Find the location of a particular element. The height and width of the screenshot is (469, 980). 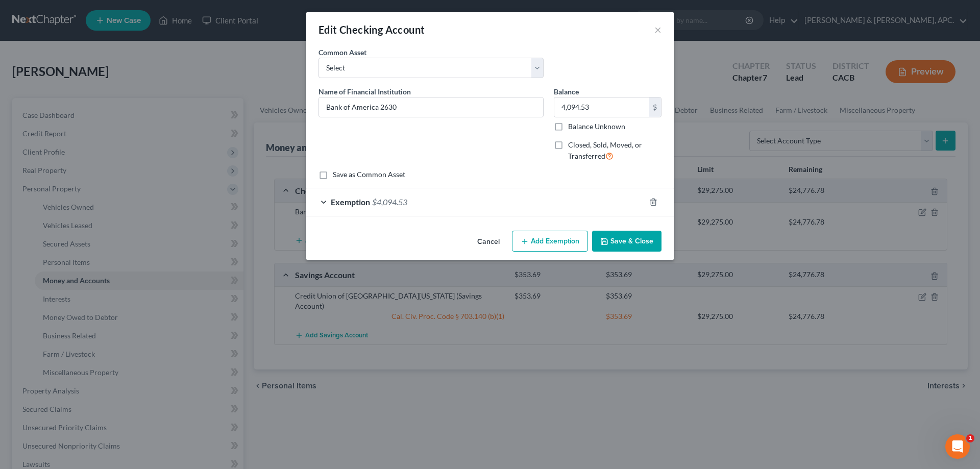

button: Save & Close is located at coordinates (627, 241).